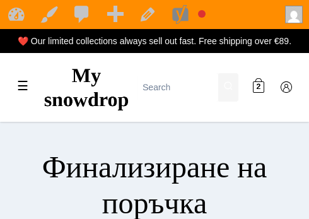  I want to click on label: Toggle mobile menu, so click(23, 86).